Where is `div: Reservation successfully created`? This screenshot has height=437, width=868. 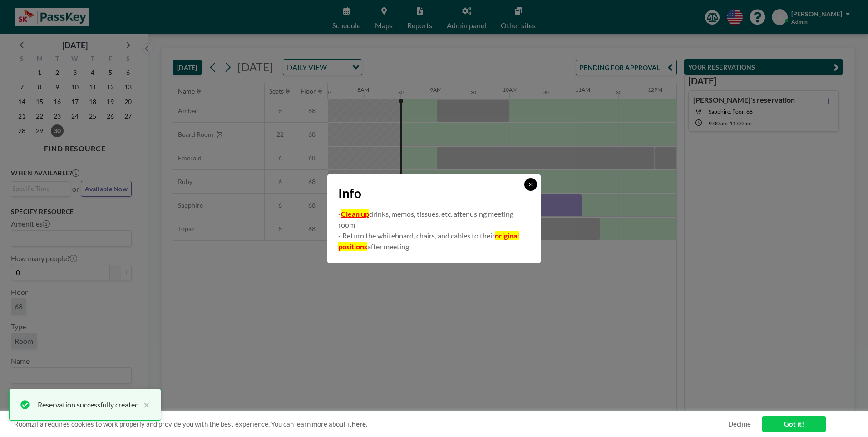 div: Reservation successfully created is located at coordinates (88, 405).